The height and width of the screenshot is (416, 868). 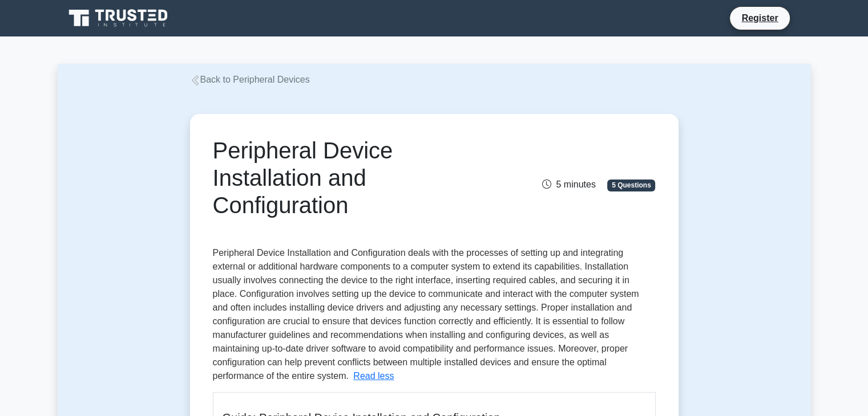 I want to click on span: 5 minutes, so click(x=569, y=184).